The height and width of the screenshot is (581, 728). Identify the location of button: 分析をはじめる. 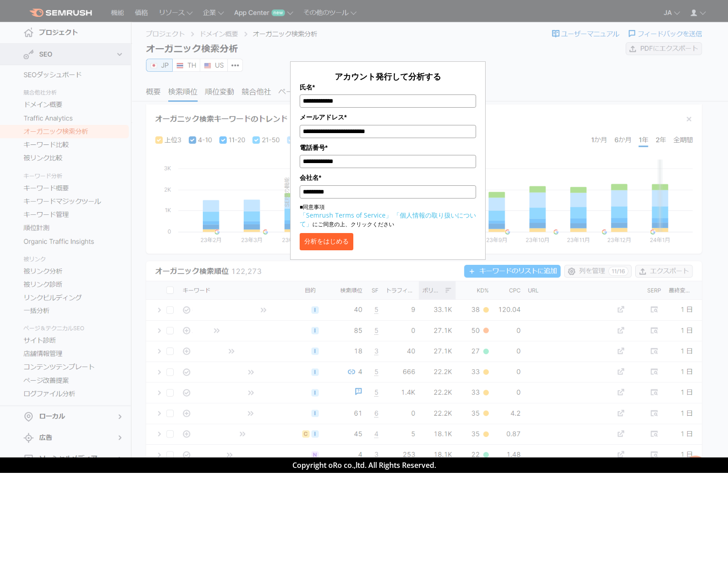
(326, 242).